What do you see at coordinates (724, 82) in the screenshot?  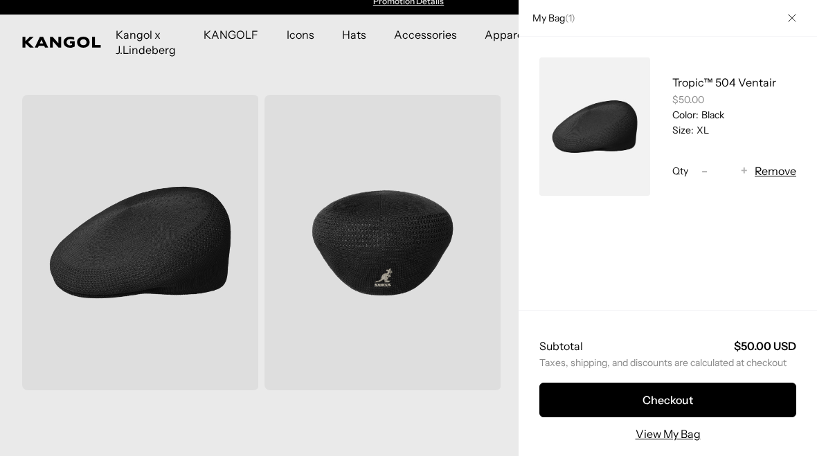 I see `a: Tropic™ 504 Ventair` at bounding box center [724, 82].